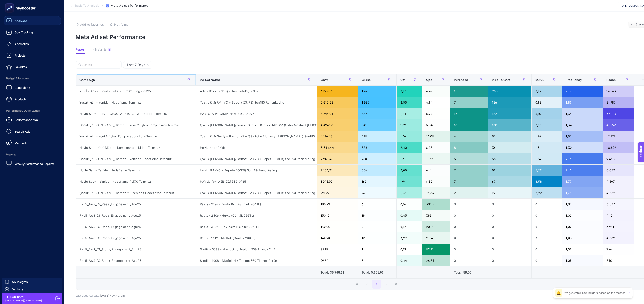 The height and width of the screenshot is (304, 644). I want to click on div: 81, so click(510, 170).